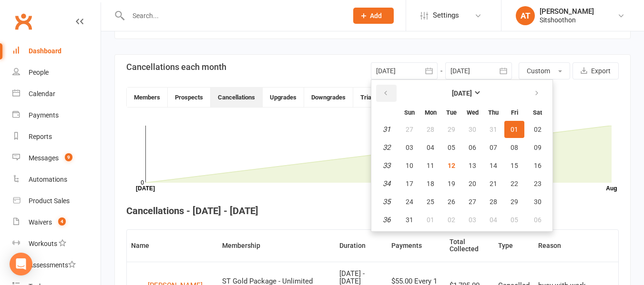 The height and width of the screenshot is (285, 644). I want to click on th: Name, so click(172, 246).